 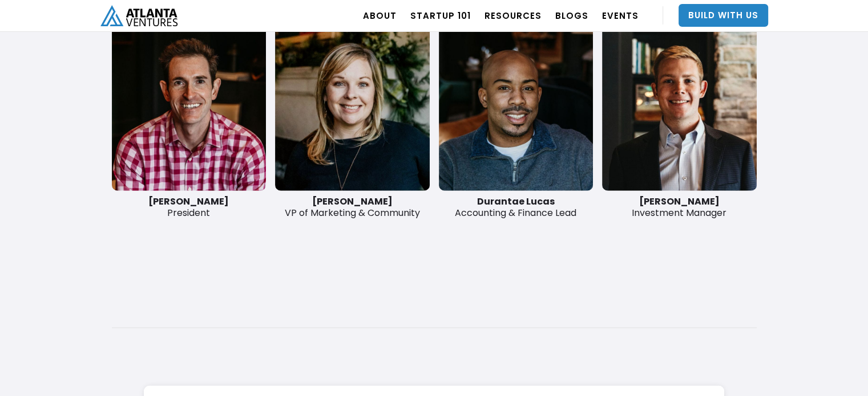 What do you see at coordinates (352, 207) in the screenshot?
I see `div: VP of Marketing & Community` at bounding box center [352, 207].